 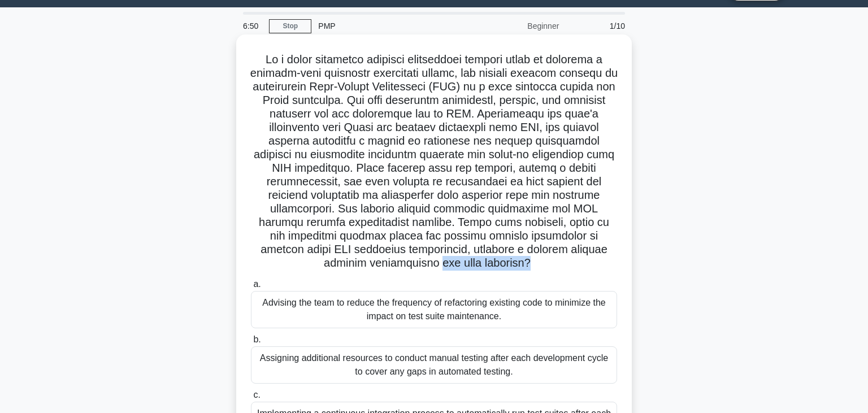 What do you see at coordinates (253, 26) in the screenshot?
I see `div: 6:50` at bounding box center [253, 26].